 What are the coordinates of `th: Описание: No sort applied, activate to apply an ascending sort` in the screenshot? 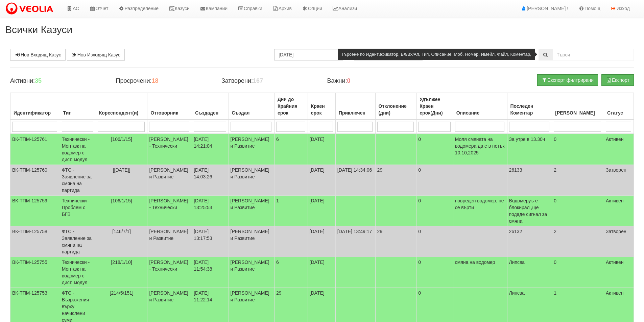 It's located at (480, 106).